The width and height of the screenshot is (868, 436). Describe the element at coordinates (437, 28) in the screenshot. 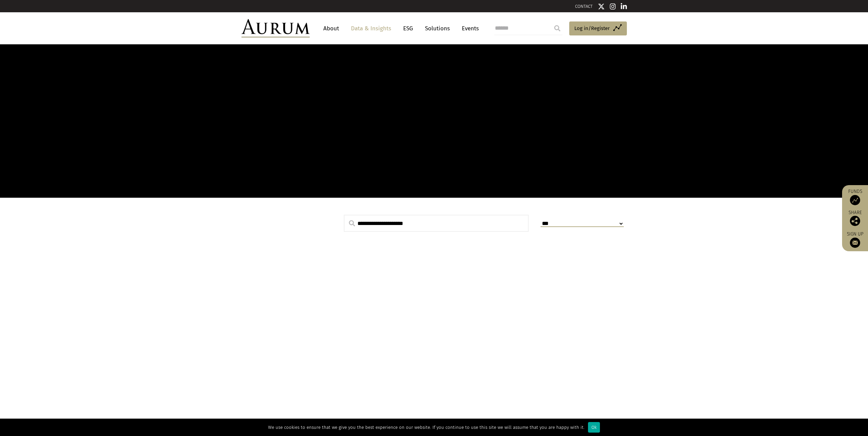

I see `a: Solutions` at that location.